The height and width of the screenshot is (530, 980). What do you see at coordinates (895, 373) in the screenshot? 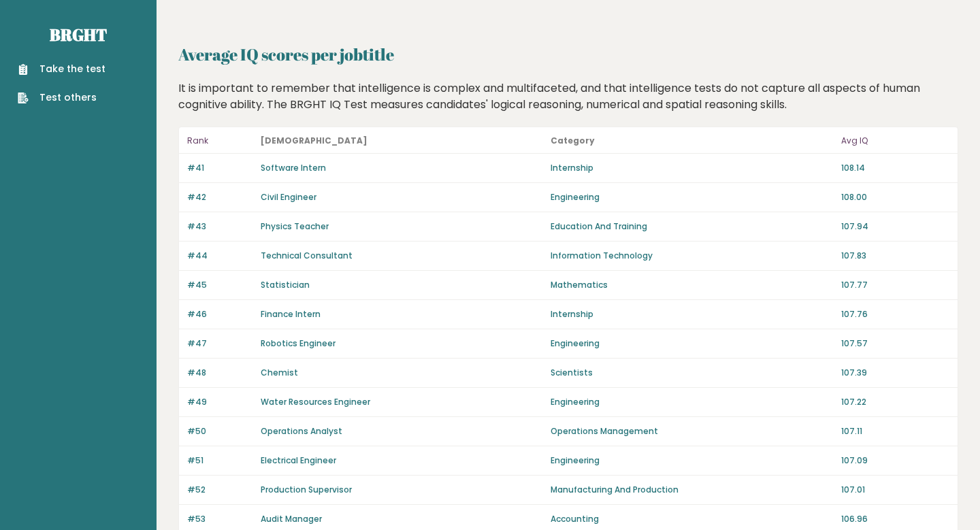
I see `p: 107.39` at bounding box center [895, 373].